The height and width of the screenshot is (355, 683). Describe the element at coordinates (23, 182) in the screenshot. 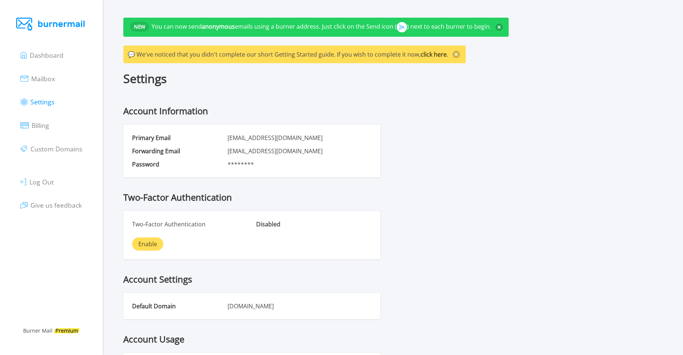

I see `img: Icon logout` at that location.